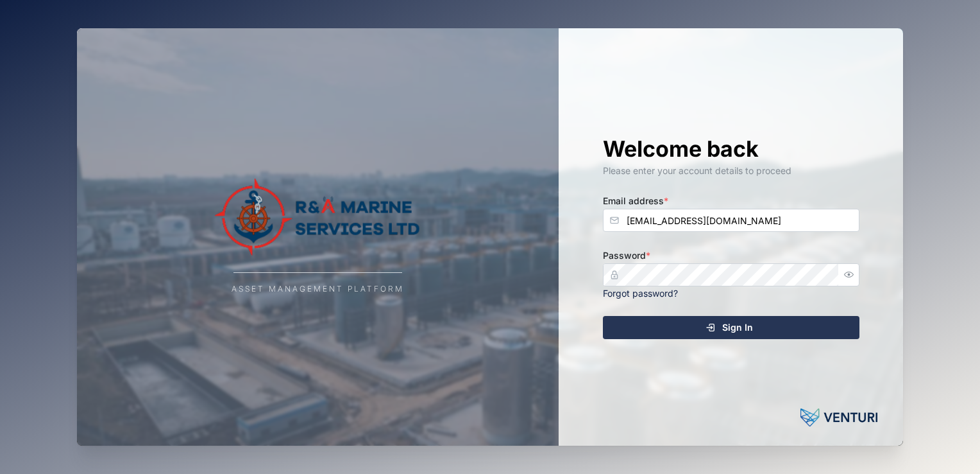 Image resolution: width=980 pixels, height=474 pixels. I want to click on a: Forgot password?, so click(640, 292).